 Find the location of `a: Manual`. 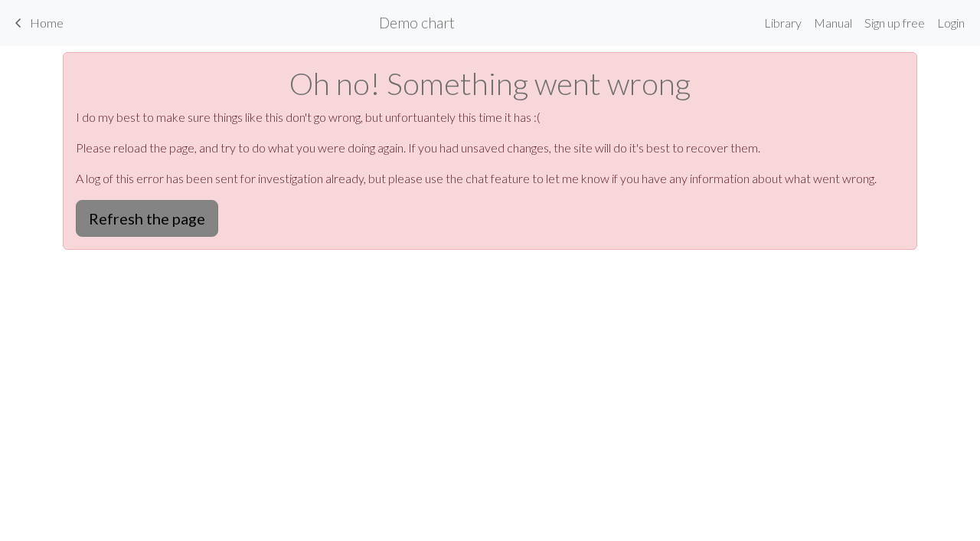

a: Manual is located at coordinates (834, 23).